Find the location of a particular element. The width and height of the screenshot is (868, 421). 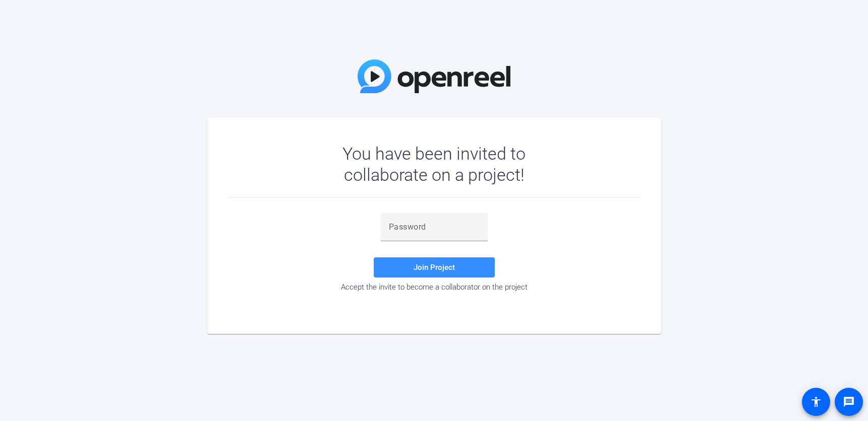

input: Password is located at coordinates (434, 227).